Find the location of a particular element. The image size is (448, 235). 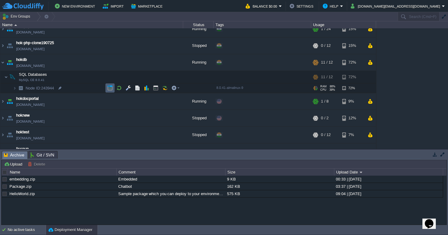

div: 0 / 2 is located at coordinates (325, 118).